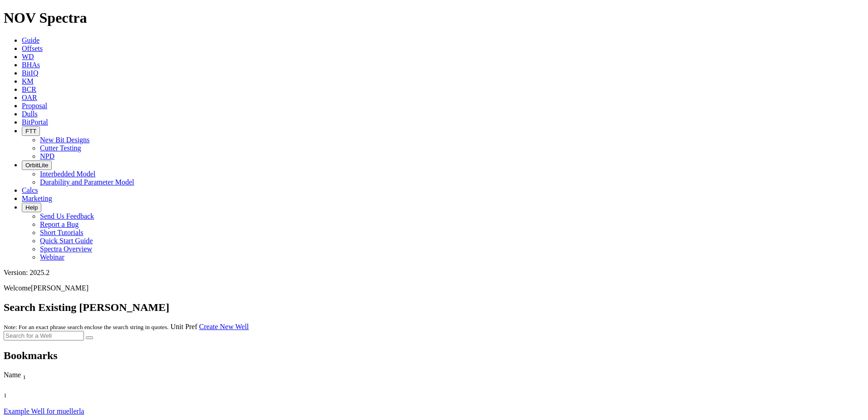 This screenshot has height=420, width=868. Describe the element at coordinates (29, 98) in the screenshot. I see `span: OAR` at that location.